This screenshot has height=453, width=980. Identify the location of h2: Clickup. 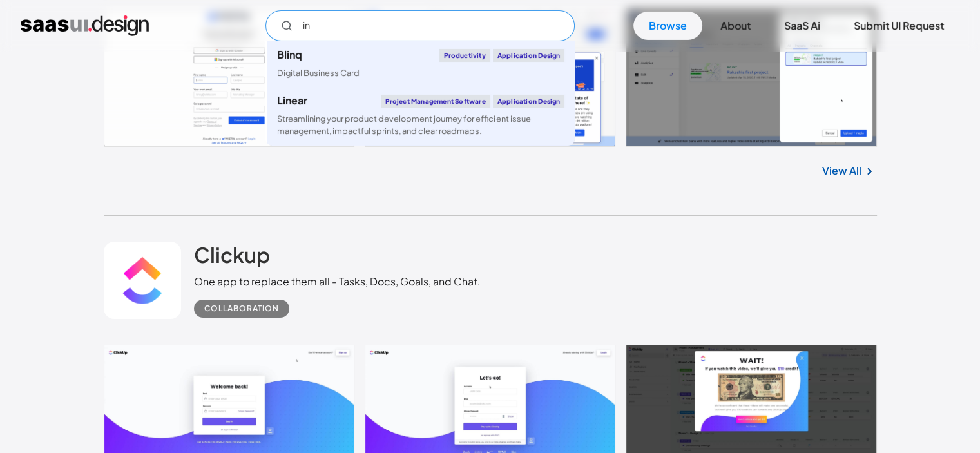
(232, 254).